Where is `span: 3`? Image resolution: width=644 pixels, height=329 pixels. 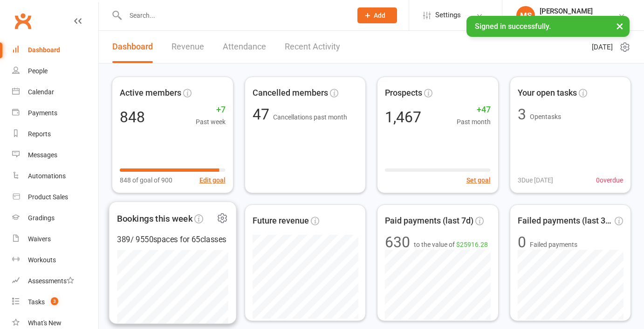
span: 3 is located at coordinates (55, 301).